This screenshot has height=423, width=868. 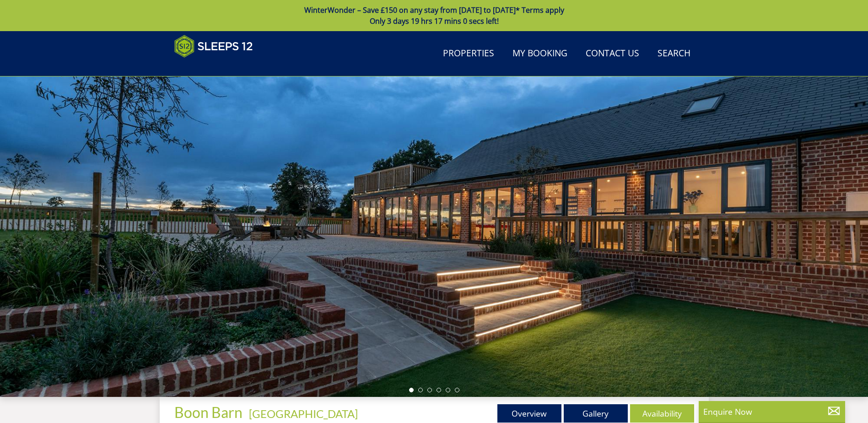 What do you see at coordinates (612, 54) in the screenshot?
I see `a: Contact Us` at bounding box center [612, 54].